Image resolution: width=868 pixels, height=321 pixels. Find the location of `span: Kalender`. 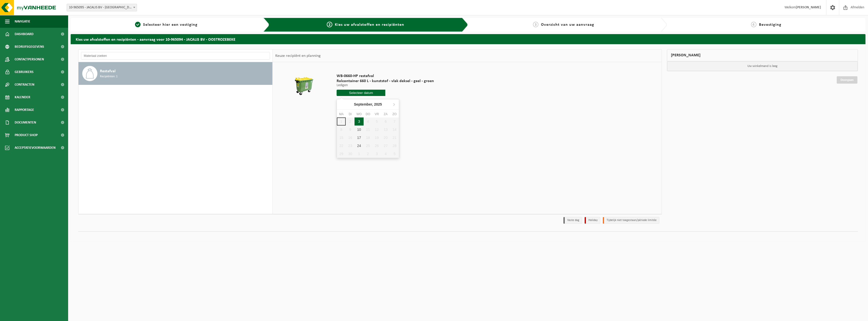

span: Kalender is located at coordinates (23, 97).